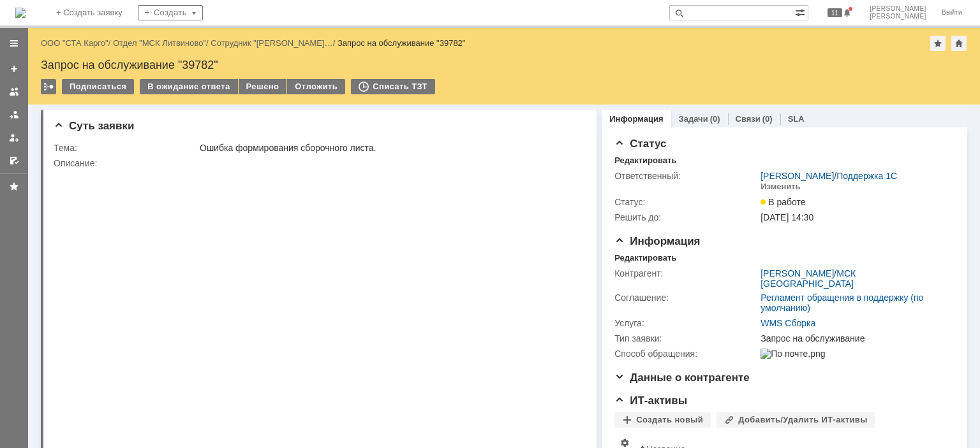 The height and width of the screenshot is (448, 980). What do you see at coordinates (14, 138) in the screenshot?
I see `a: Мои заявки` at bounding box center [14, 138].